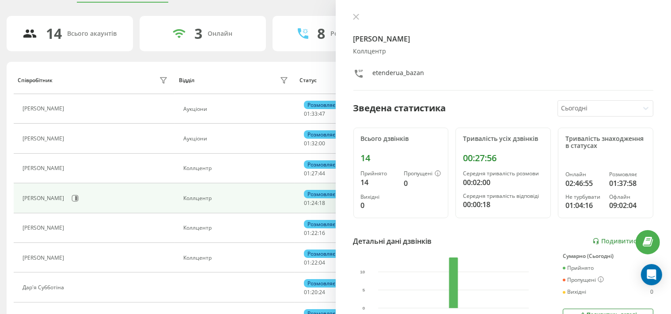 This screenshot has width=671, height=314. Describe the element at coordinates (584, 197) in the screenshot. I see `div: Не турбувати` at that location.